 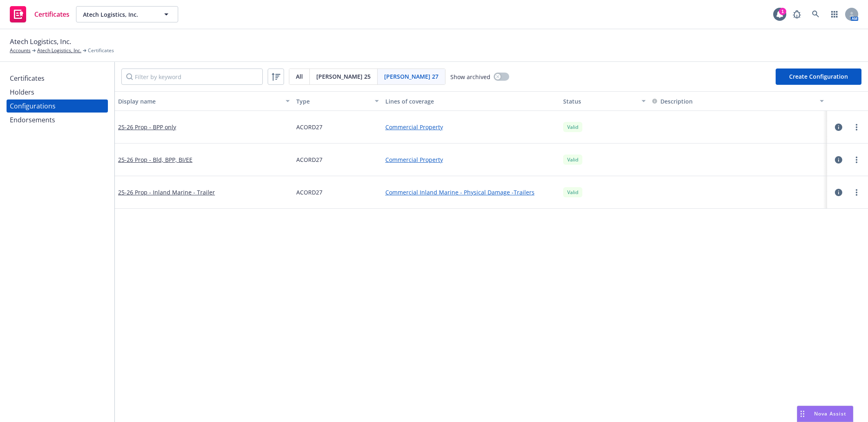 What do you see at coordinates (57, 106) in the screenshot?
I see `a: Configurations` at bounding box center [57, 106].